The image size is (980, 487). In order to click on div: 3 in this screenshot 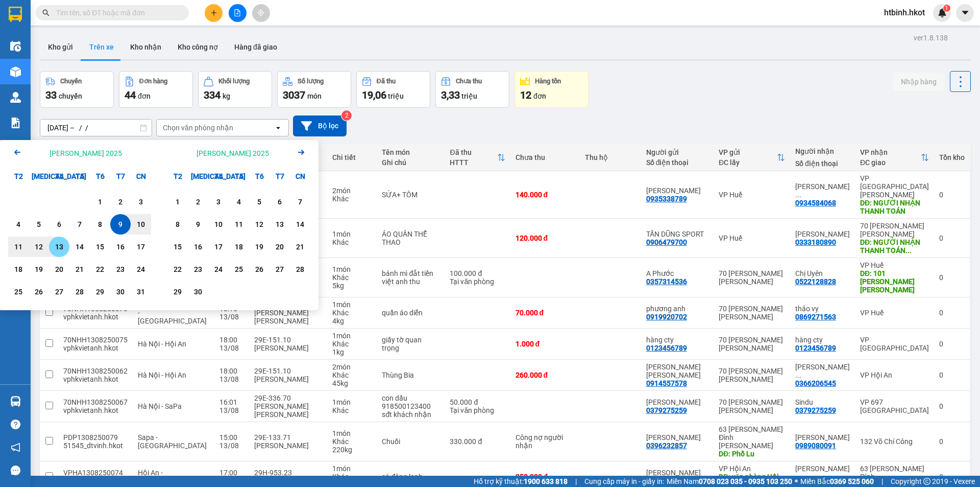, I will do `click(141, 202)`.